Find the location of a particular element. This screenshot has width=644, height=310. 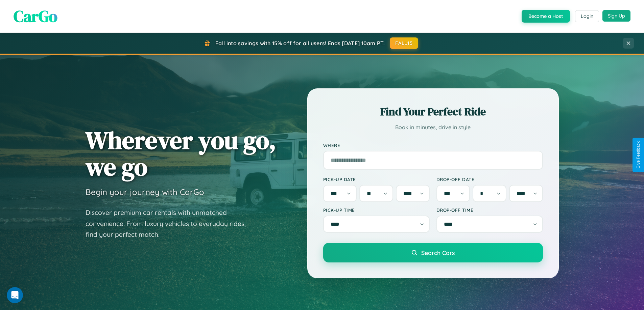

label: Drop-off Time is located at coordinates (489, 210).